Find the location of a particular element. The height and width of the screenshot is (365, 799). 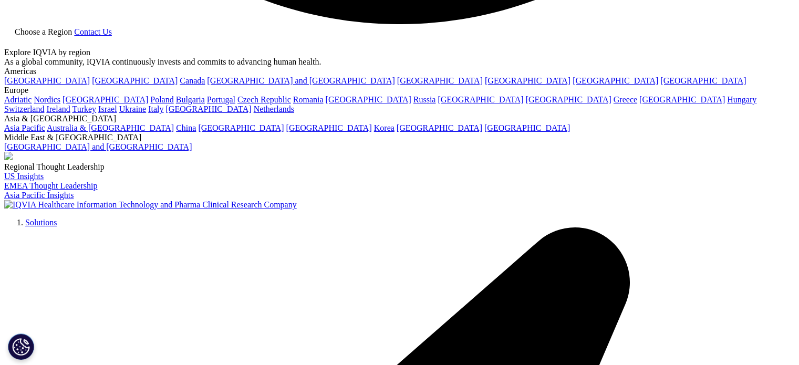

a: Czech Republic is located at coordinates (264, 99).